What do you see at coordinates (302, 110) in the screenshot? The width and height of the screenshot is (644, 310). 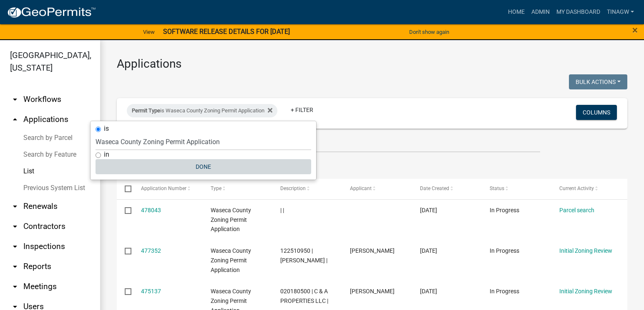 I see `a: + Filter` at bounding box center [302, 110].